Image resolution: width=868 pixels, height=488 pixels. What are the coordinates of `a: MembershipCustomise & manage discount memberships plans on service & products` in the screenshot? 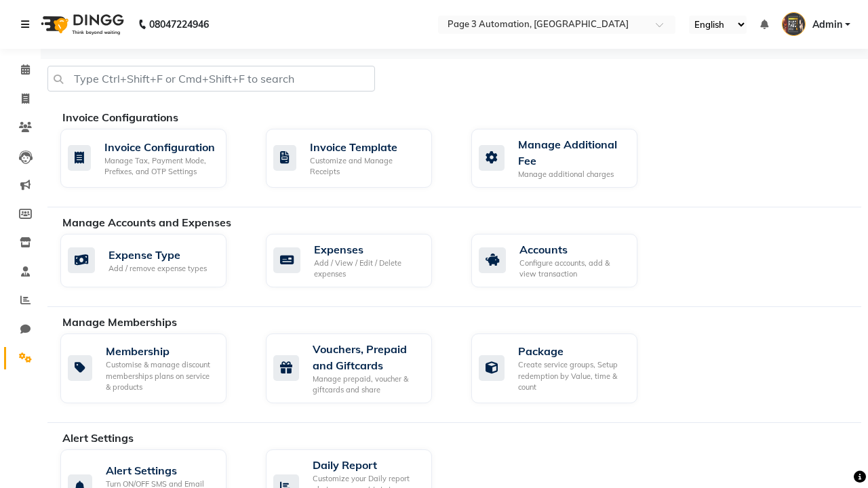 It's located at (153, 368).